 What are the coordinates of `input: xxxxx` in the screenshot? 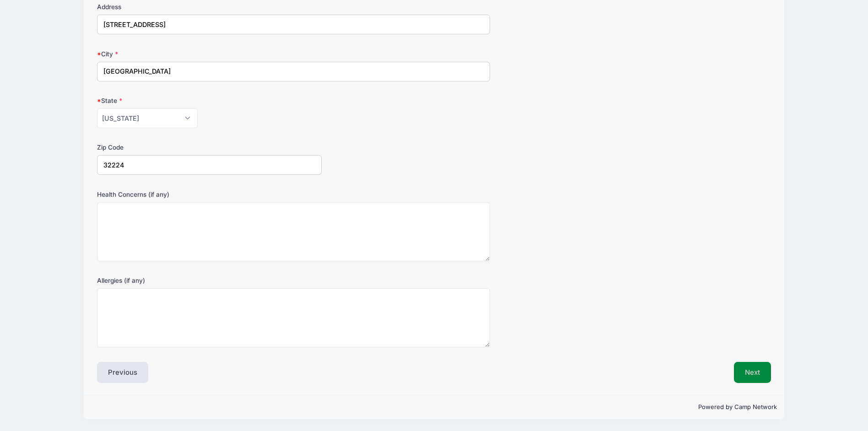 It's located at (209, 164).